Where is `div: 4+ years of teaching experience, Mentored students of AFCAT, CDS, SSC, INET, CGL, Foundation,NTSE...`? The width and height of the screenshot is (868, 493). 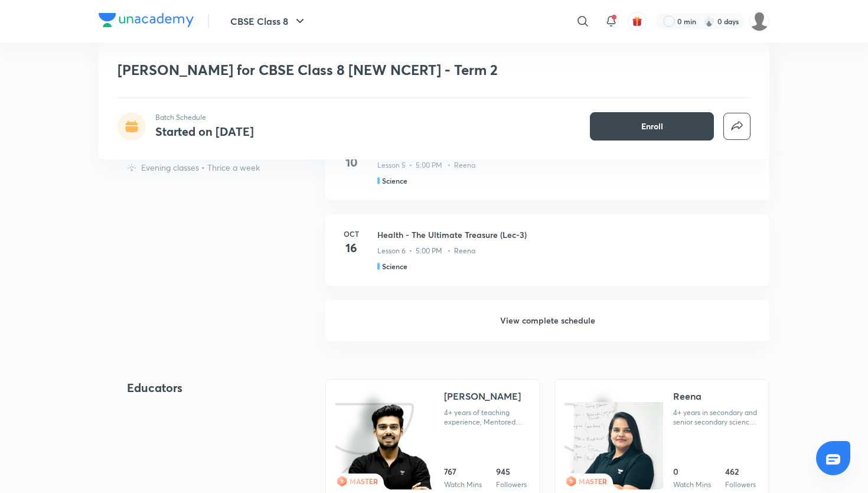 div: 4+ years of teaching experience, Mentored students of AFCAT, CDS, SSC, INET, CGL, Foundation,NTSE... is located at coordinates (487, 418).